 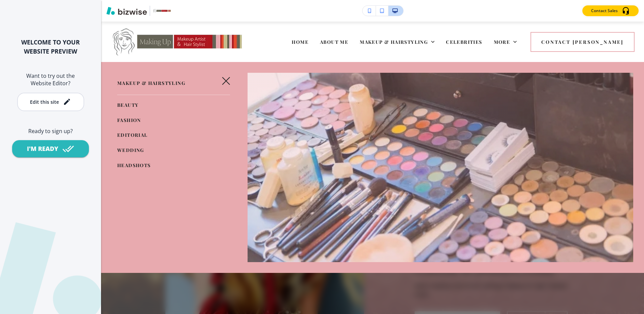 I want to click on div: I'M READY, so click(x=43, y=149).